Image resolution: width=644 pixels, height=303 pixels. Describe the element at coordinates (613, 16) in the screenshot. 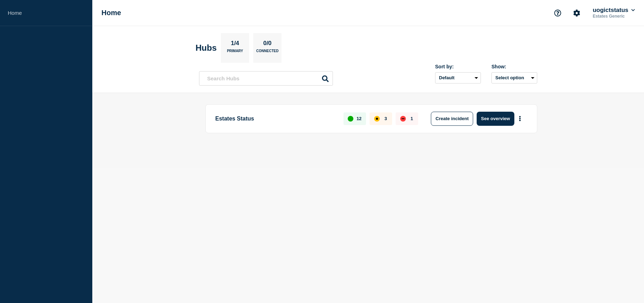

I see `p: Estates Generic` at that location.